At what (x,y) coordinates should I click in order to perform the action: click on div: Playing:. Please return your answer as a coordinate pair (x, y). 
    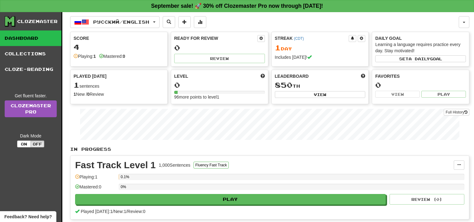
    Looking at the image, I should click on (85, 56).